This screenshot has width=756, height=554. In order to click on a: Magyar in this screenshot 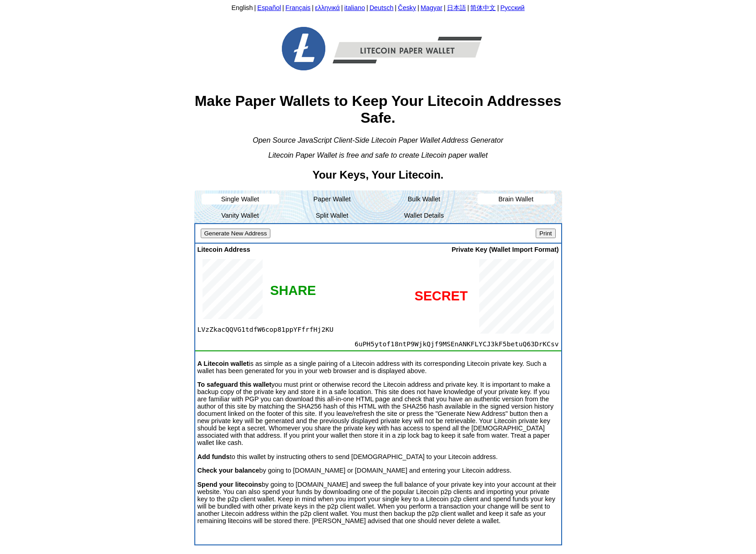, I will do `click(431, 8)`.